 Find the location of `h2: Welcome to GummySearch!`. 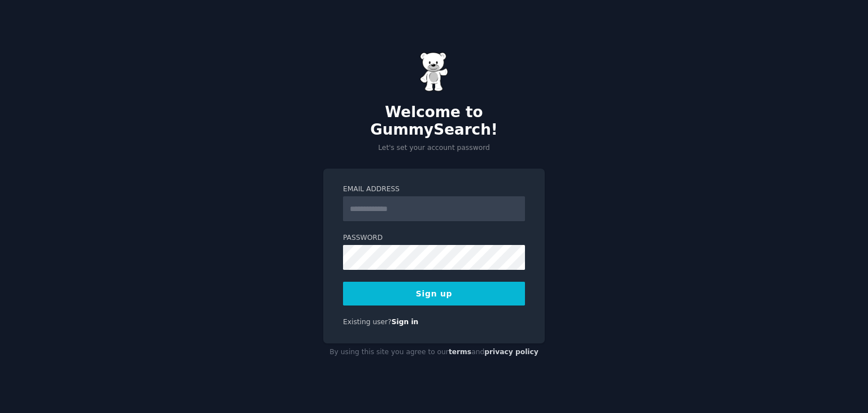

h2: Welcome to GummySearch! is located at coordinates (434, 121).